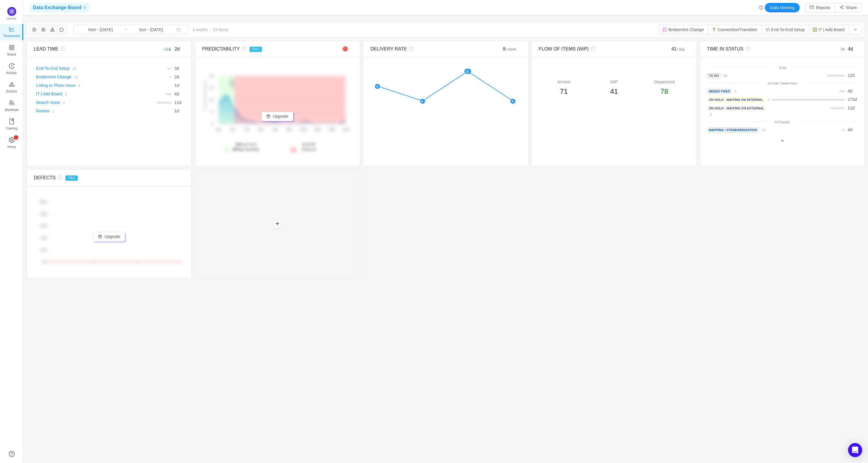 This screenshot has height=463, width=868. What do you see at coordinates (177, 49) in the screenshot?
I see `span: 2d` at bounding box center [177, 49].